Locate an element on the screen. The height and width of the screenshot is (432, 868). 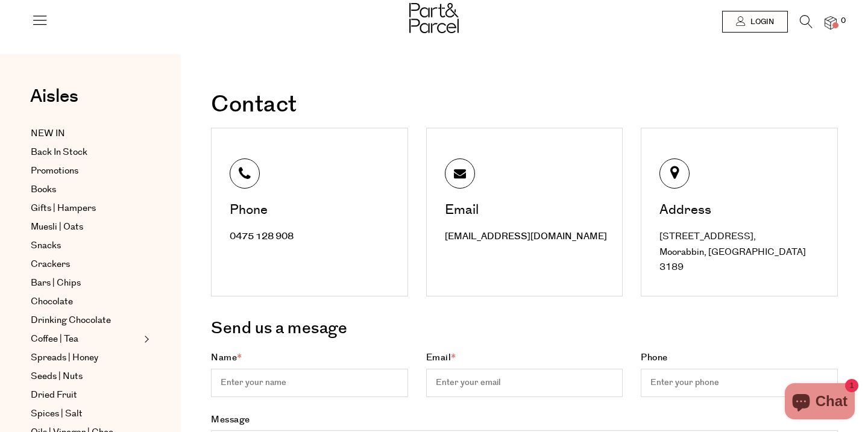
input: Phone is located at coordinates (739, 383).